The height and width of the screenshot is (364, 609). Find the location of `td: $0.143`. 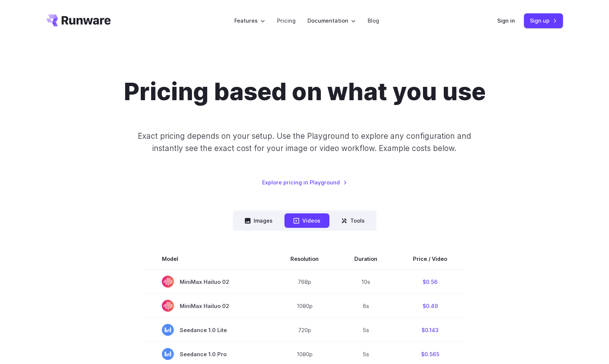

td: $0.143 is located at coordinates (430, 330).